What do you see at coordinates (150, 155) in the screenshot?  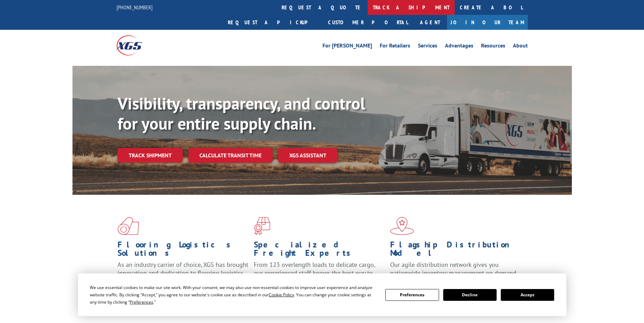 I see `a: Track shipment` at bounding box center [150, 155].